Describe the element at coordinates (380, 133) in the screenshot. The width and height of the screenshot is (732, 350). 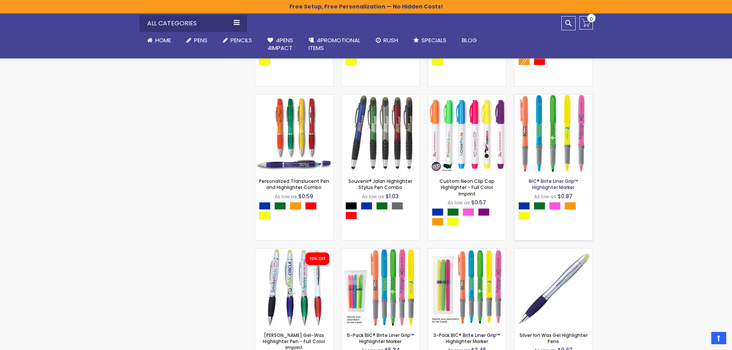
I see `img: Souvenir® Jalan Highlighter Stylus Pen Combo` at that location.